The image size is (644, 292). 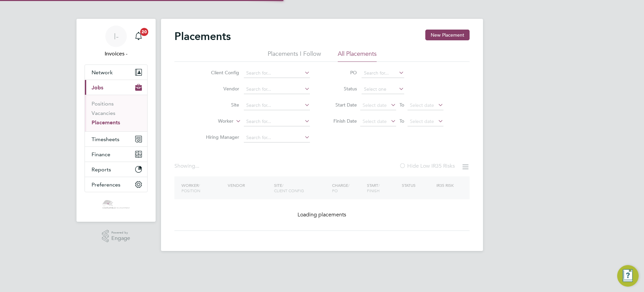 I want to click on a: Powered byEngage, so click(x=116, y=236).